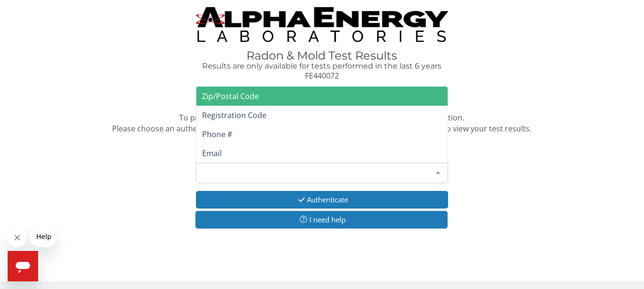 Image resolution: width=644 pixels, height=289 pixels. I want to click on span: Zip/Postal Code, so click(230, 96).